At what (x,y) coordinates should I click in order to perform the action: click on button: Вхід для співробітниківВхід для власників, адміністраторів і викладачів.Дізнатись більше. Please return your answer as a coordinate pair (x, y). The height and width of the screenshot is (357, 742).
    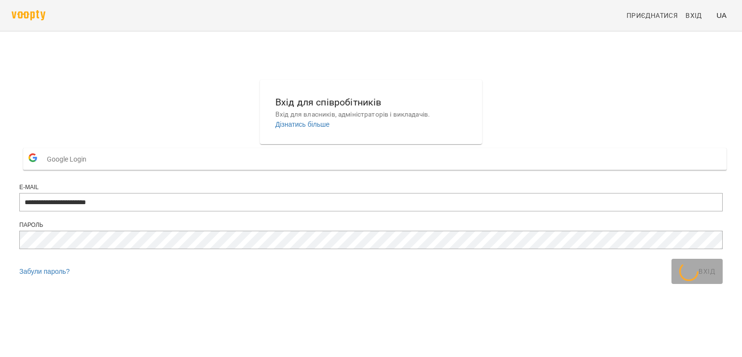
    Looking at the image, I should click on (371, 112).